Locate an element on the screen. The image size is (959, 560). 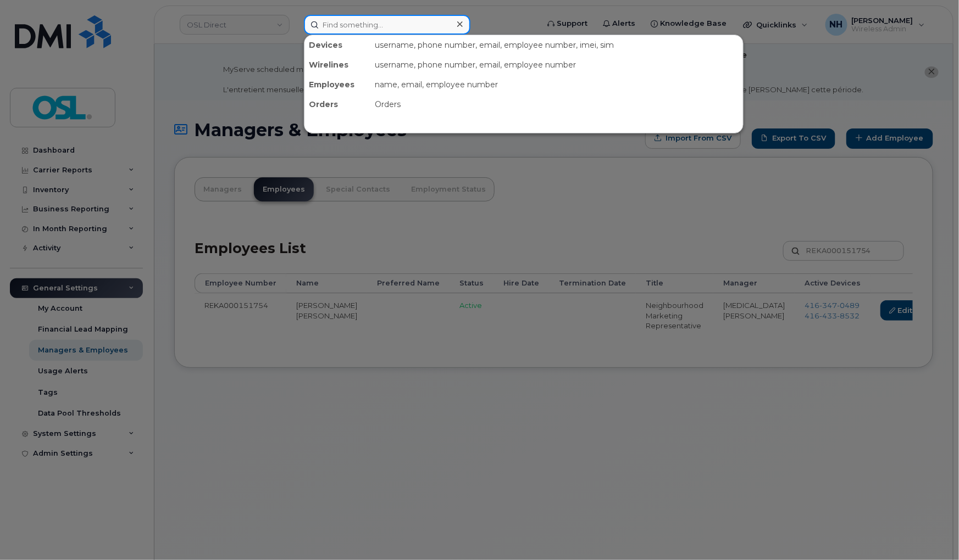
div: username, phone number, email, employee number, imei, sim is located at coordinates (556, 45).